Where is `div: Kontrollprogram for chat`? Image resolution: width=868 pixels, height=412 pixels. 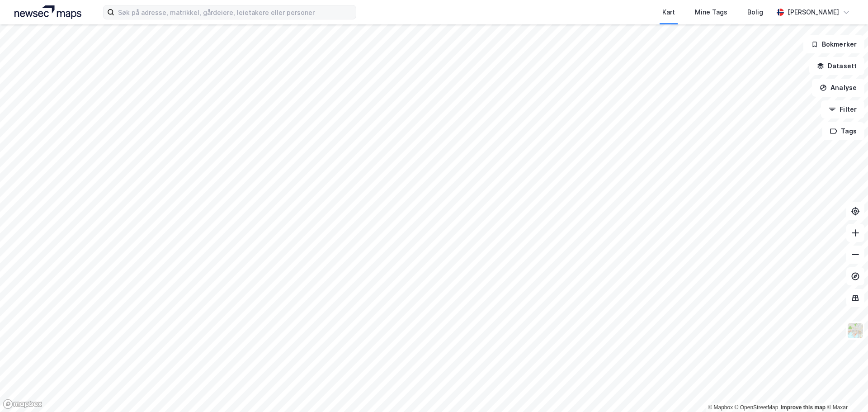 div: Kontrollprogram for chat is located at coordinates (845, 390).